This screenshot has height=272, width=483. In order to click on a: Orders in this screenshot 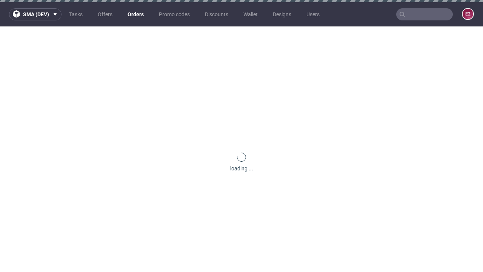, I will do `click(136, 14)`.